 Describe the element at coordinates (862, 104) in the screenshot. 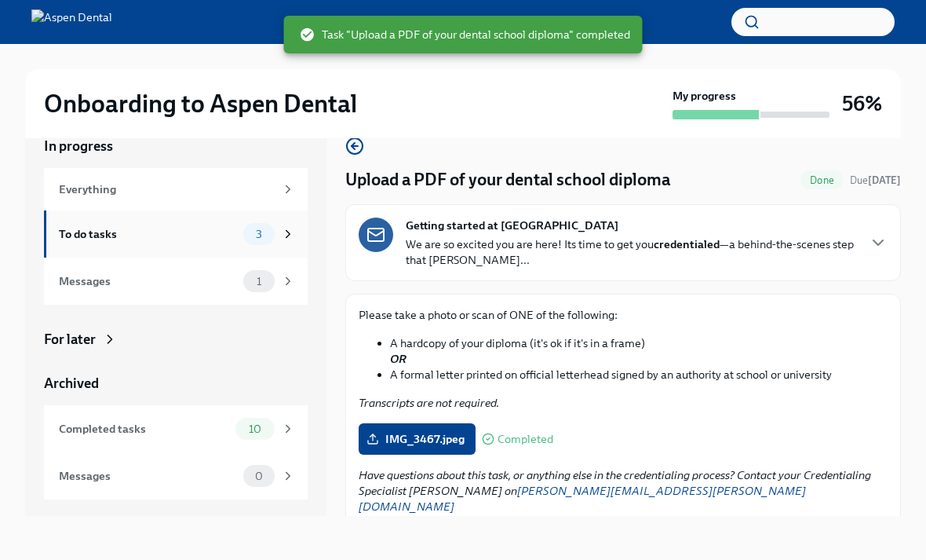

I see `h3: 56%` at that location.